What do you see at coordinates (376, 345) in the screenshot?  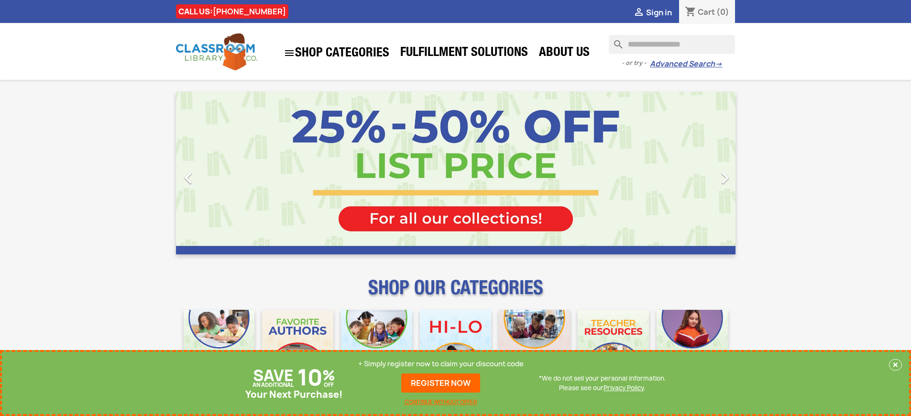 I see `img: CLC_Phonics_And_Decodables_Mobile.jpg` at bounding box center [376, 345].